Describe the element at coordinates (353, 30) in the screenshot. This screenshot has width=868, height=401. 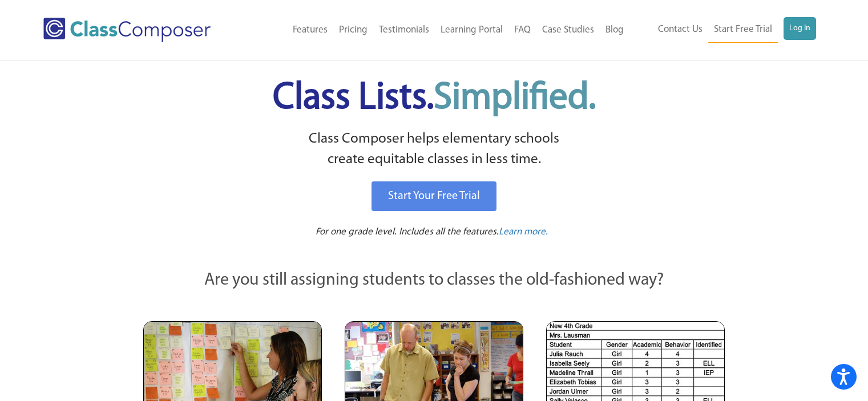
I see `a: Pricing` at that location.